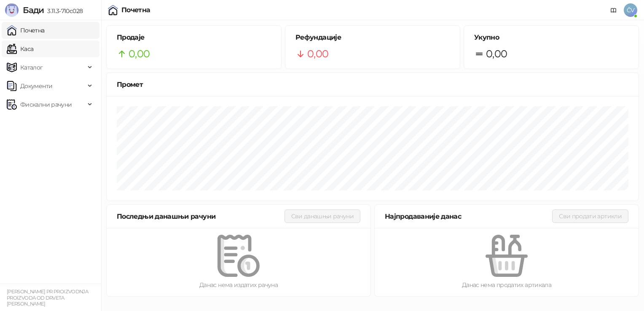  What do you see at coordinates (201, 216) in the screenshot?
I see `div: Последњи данашњи рачуни` at bounding box center [201, 216].